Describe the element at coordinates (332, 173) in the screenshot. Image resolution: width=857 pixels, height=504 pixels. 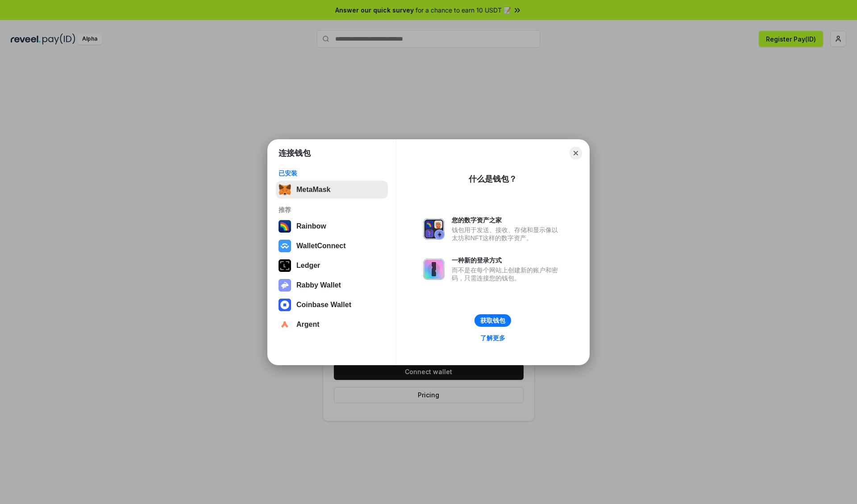
I see `div: 已安装` at that location.